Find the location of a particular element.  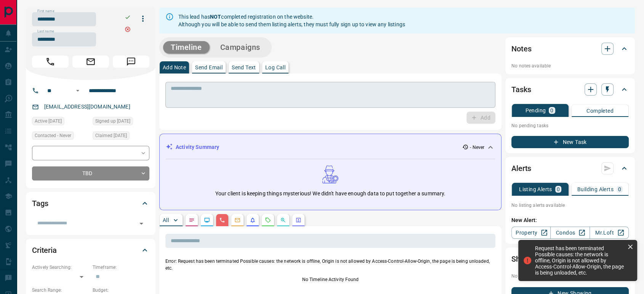

h2: Tasks is located at coordinates (521, 90).